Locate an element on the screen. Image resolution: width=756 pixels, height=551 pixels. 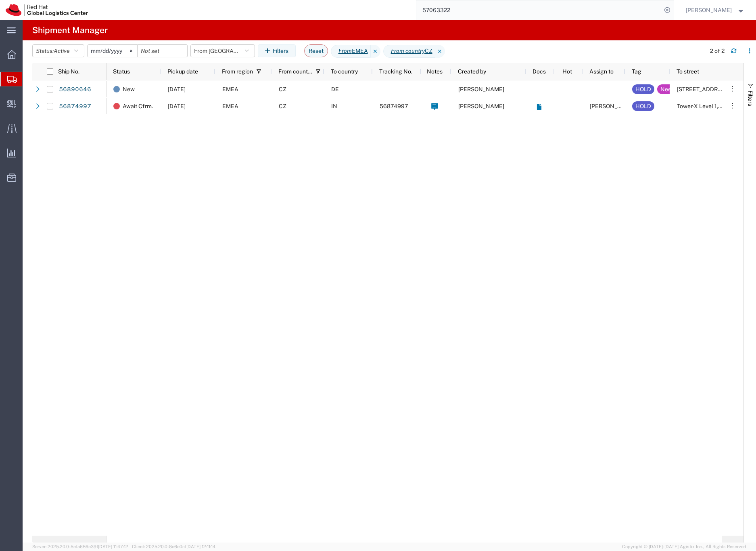
span: Created by is located at coordinates (472, 71).